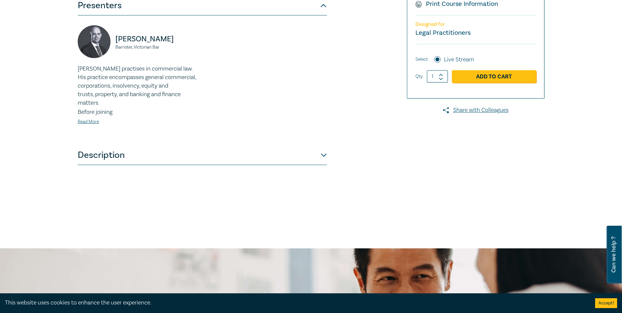  What do you see at coordinates (606, 303) in the screenshot?
I see `button: Accept cookies` at bounding box center [606, 303].